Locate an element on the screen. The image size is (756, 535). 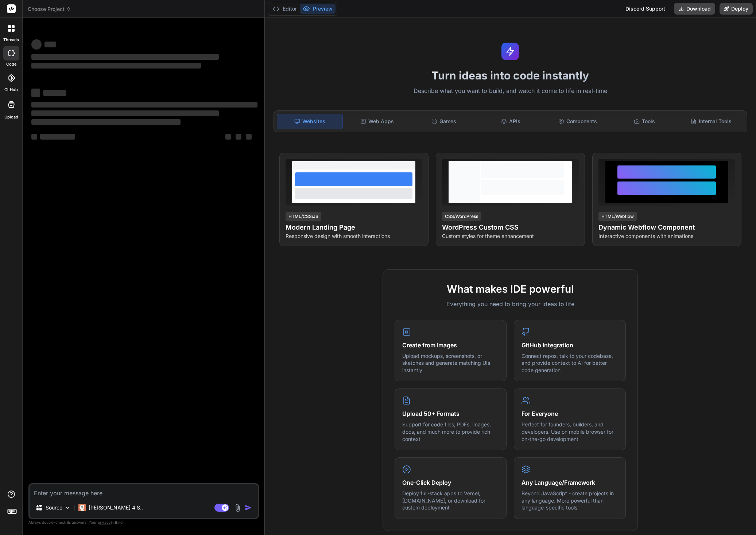
label: Upload is located at coordinates (12, 117).